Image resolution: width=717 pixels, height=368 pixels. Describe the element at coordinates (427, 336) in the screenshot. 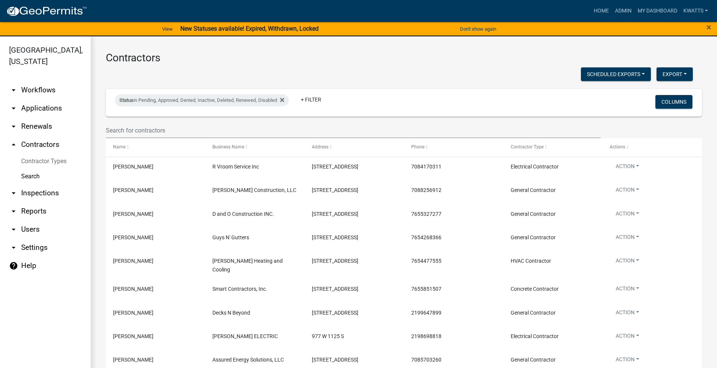

I see `span: 2198698818` at that location.